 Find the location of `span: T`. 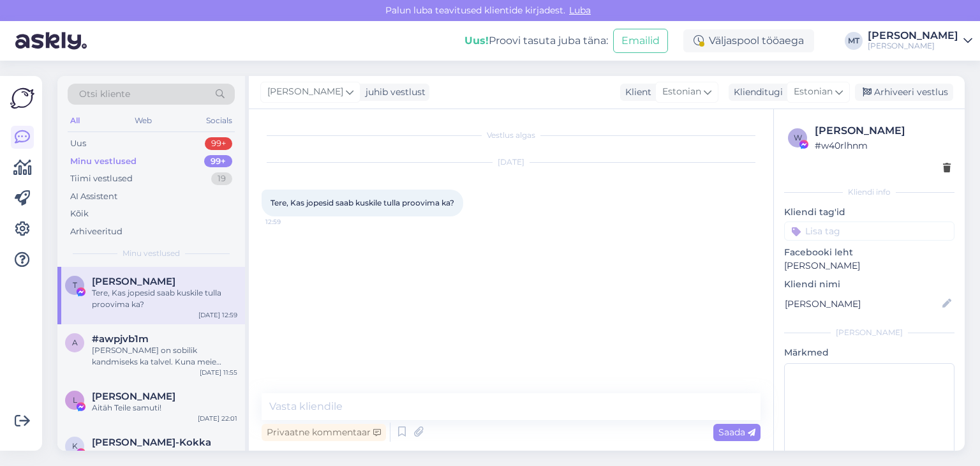

span: T is located at coordinates (75, 285).